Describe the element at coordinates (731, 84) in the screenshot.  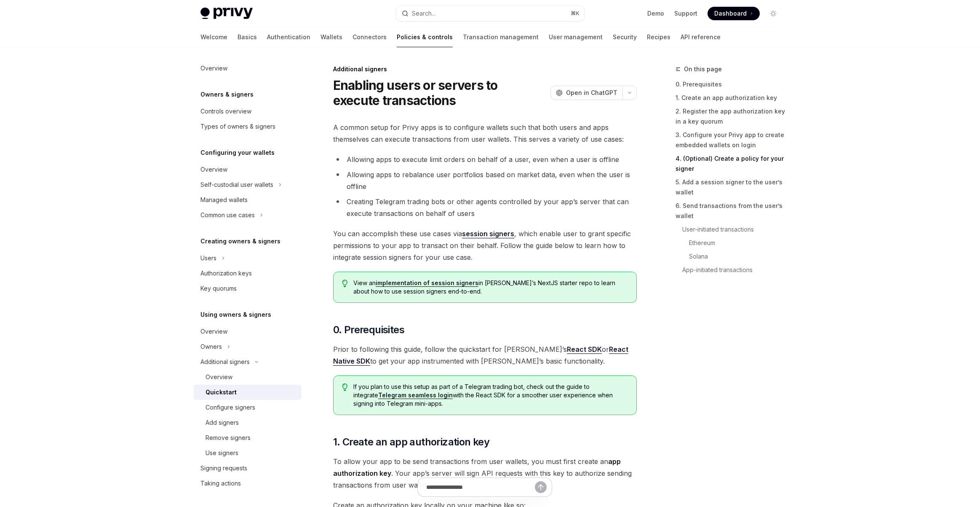
I see `a: 0. Prerequisites` at that location.